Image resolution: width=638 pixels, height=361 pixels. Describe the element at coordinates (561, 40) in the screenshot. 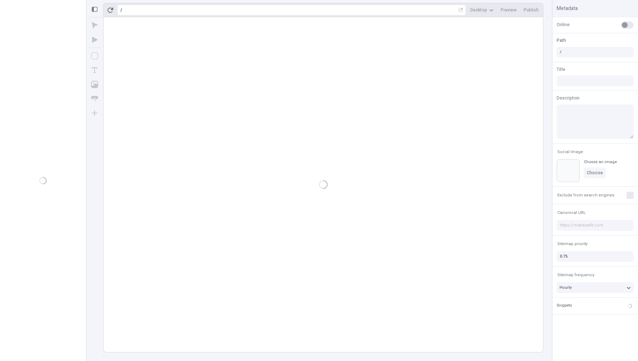

I see `span: Path` at that location.